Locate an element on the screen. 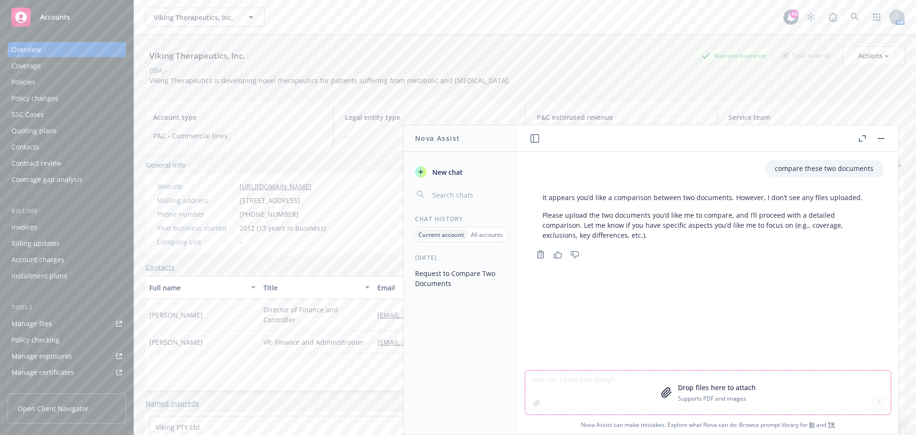 The image size is (916, 435). div: Contract review is located at coordinates (36, 163).